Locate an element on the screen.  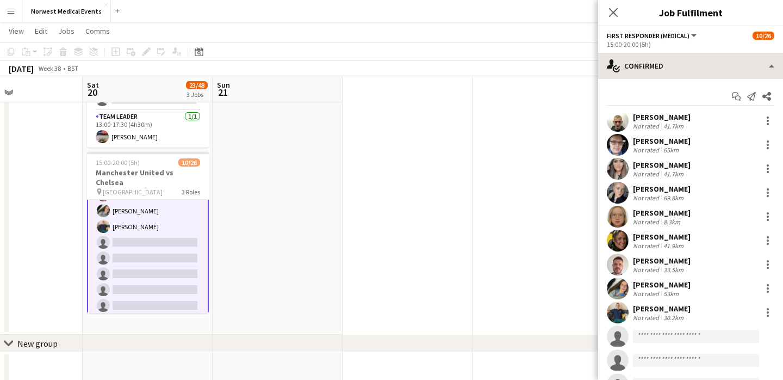
div: 8.3km is located at coordinates (672, 221).